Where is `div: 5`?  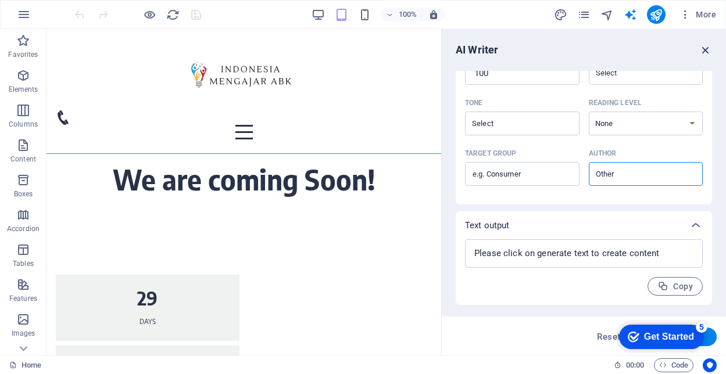
div: 5 is located at coordinates (92, 8).